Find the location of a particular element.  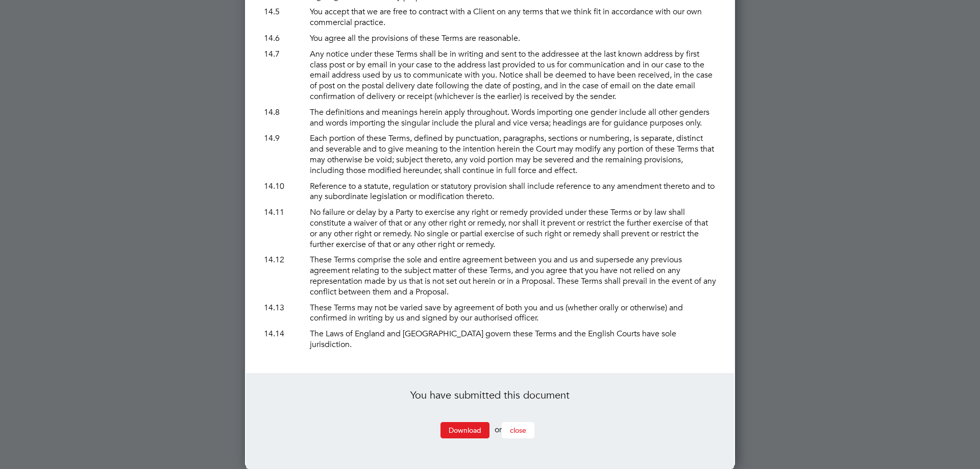

p: These Terms comprise the sole and entire agreement between you and us and supersede any previous ... is located at coordinates (513, 276).